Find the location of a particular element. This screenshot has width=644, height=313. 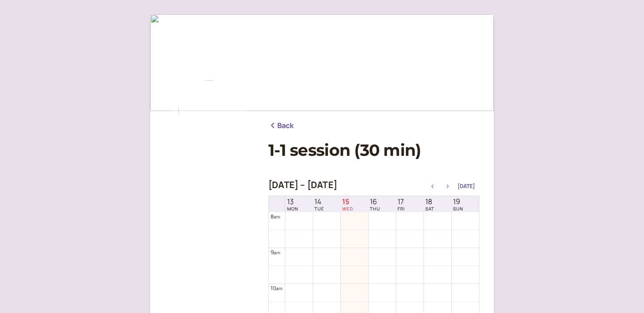

span: 18 is located at coordinates (430, 202).